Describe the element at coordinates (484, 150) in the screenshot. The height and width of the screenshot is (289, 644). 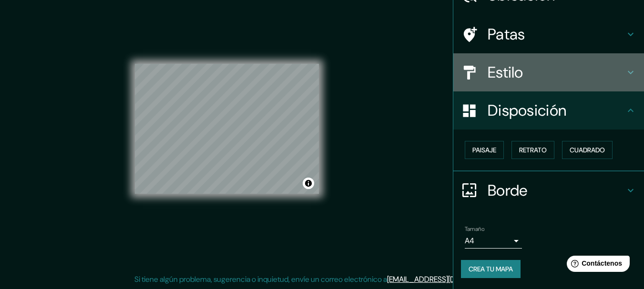
I see `font: Paisaje` at that location.